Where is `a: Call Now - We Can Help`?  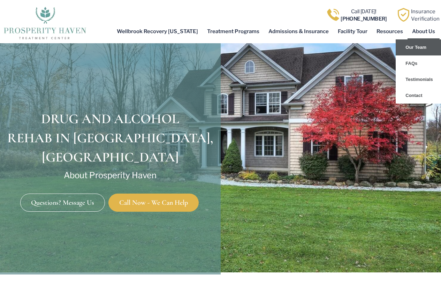
a: Call Now - We Can Help is located at coordinates (153, 203).